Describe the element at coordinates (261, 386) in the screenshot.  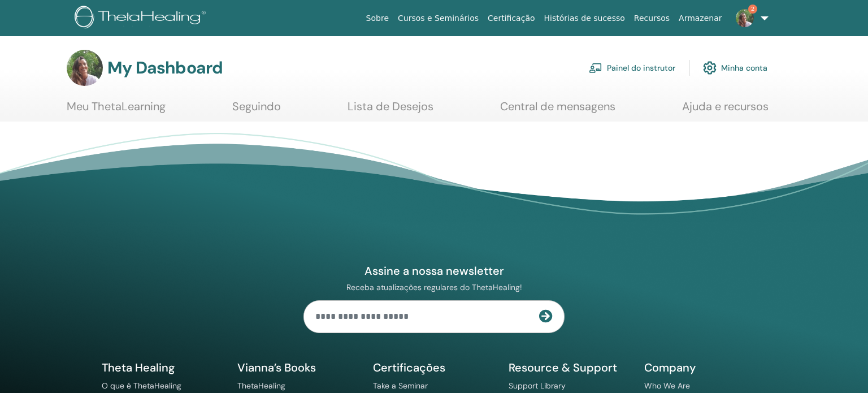
I see `a: ThetaHealing` at that location.